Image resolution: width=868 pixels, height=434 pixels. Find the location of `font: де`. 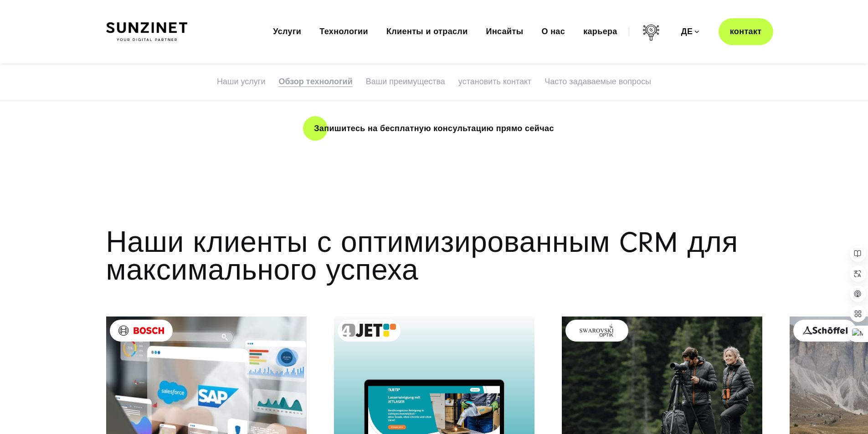

font: де is located at coordinates (687, 31).